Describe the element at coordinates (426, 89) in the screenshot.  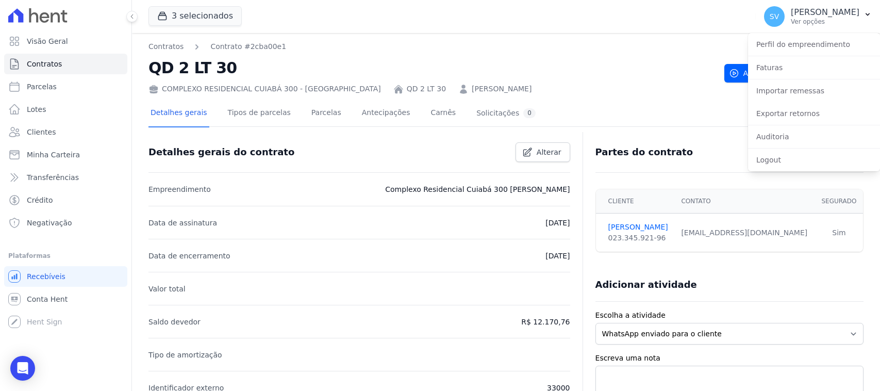
I see `a: QD 2 LT 30` at that location.